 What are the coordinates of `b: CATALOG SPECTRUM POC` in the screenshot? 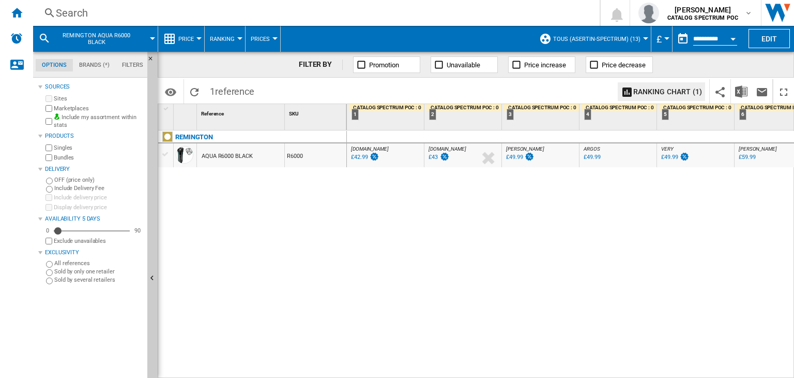 It's located at (703, 18).